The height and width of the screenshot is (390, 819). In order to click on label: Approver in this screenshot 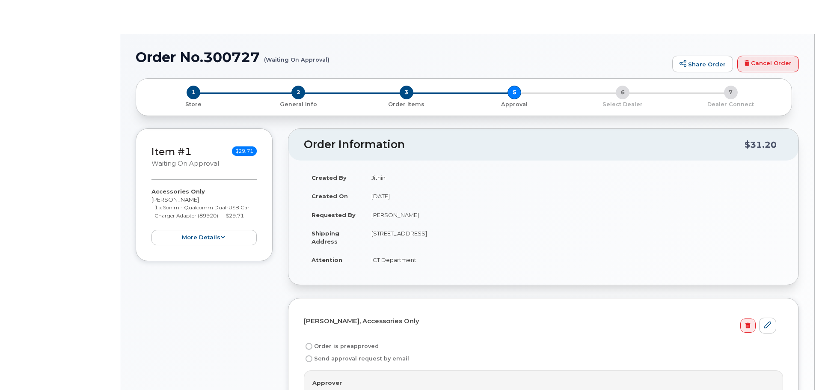, I will do `click(327, 383)`.